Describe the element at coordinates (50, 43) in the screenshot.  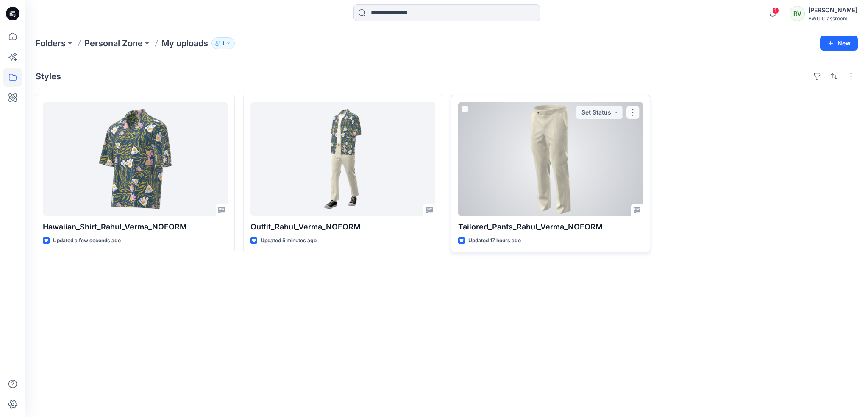
I see `p: Folders` at that location.